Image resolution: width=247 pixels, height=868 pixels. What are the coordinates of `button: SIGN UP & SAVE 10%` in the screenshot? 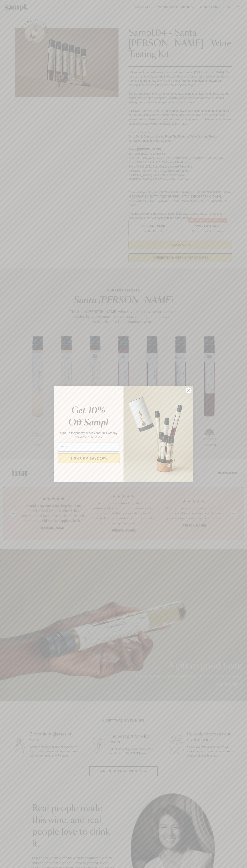 It's located at (89, 458).